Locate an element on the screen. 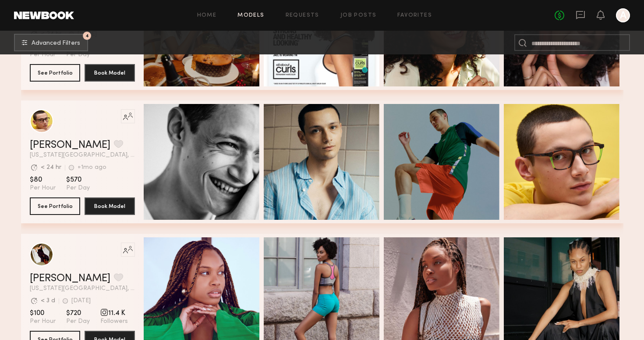 This screenshot has height=340, width=644. span: 4 is located at coordinates (87, 35).